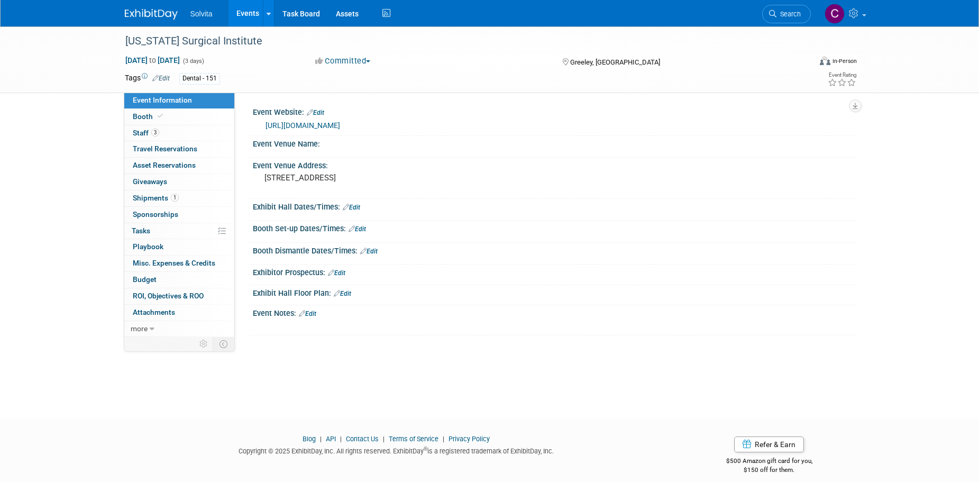 The image size is (979, 482). Describe the element at coordinates (179, 149) in the screenshot. I see `a: Travel Reservations` at that location.